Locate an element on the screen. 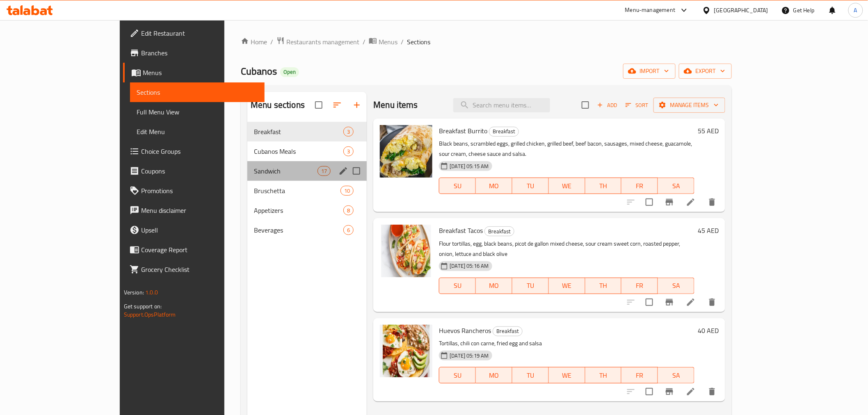 The height and width of the screenshot is (415, 868). button: export is located at coordinates (705, 71).